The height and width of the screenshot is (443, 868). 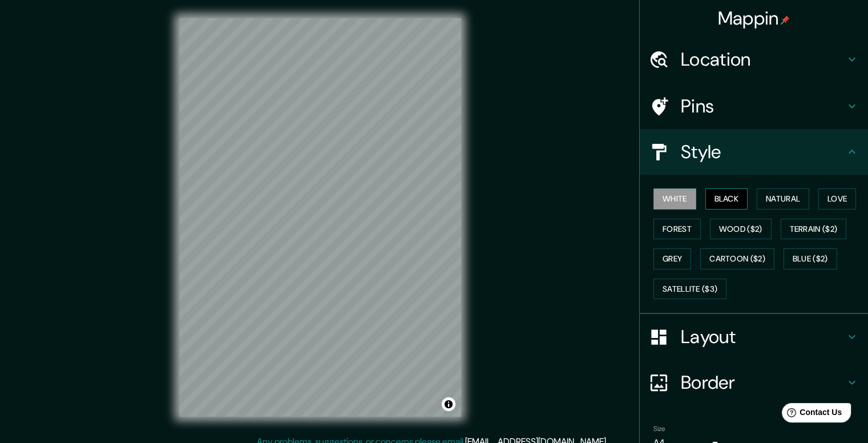 What do you see at coordinates (763, 337) in the screenshot?
I see `h4: Layout` at bounding box center [763, 337].